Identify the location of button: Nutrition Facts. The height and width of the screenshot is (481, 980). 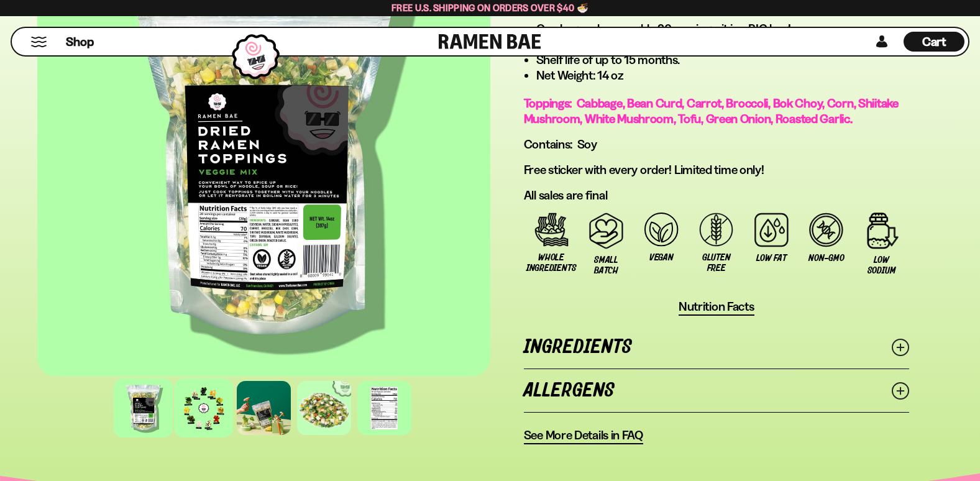
(716, 307).